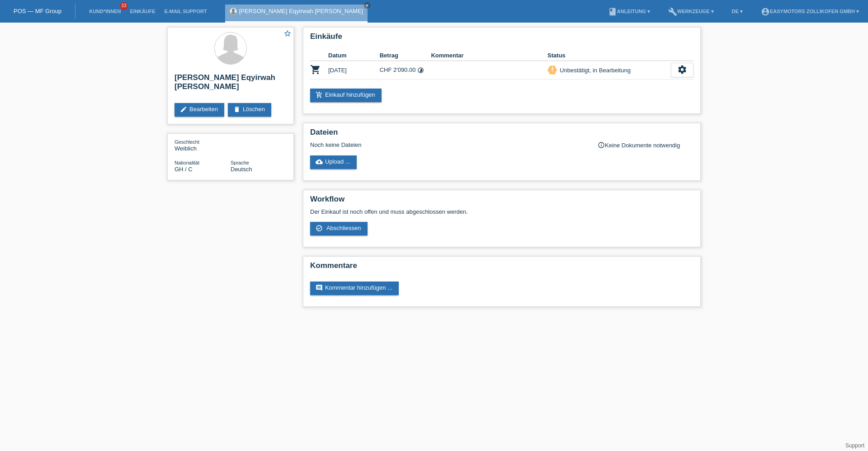  I want to click on a: buildWerkzeuge ▾, so click(691, 11).